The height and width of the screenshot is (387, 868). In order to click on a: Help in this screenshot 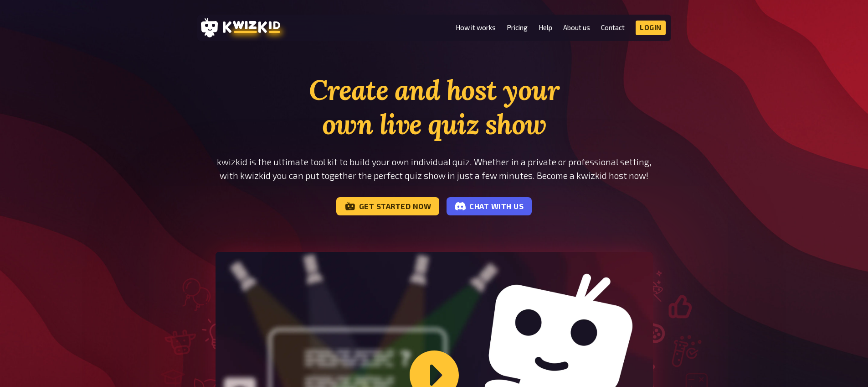, I will do `click(545, 27)`.